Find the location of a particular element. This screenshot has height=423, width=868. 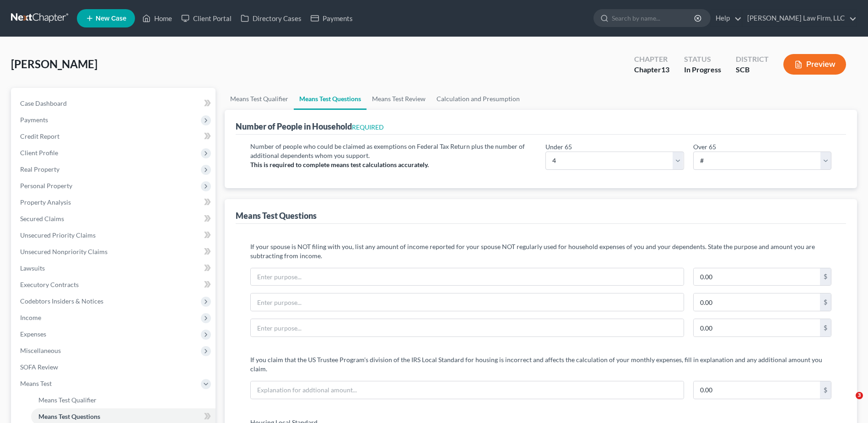

span: Property Analysis is located at coordinates (45, 202).